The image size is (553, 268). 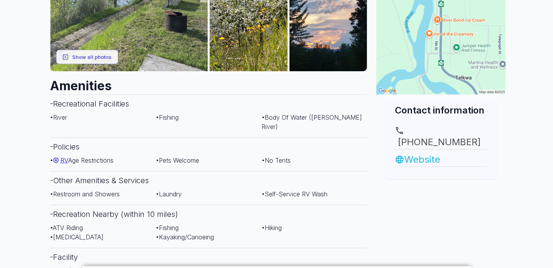 I want to click on h3: - Policies, so click(x=209, y=146).